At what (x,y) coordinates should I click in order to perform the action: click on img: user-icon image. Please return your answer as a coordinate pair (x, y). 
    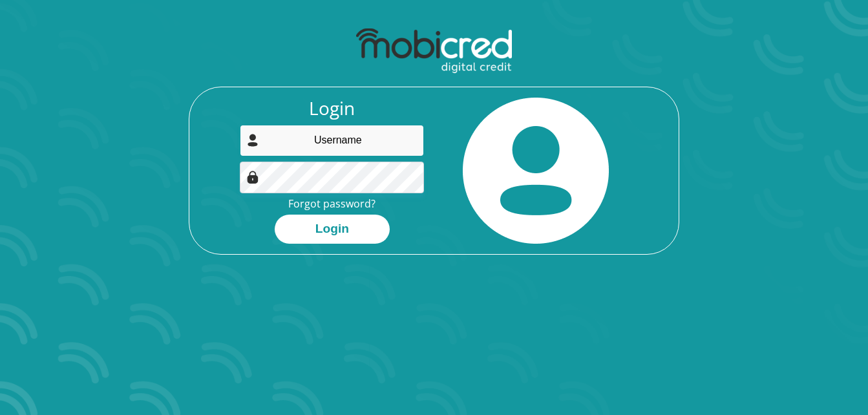
    Looking at the image, I should click on (253, 140).